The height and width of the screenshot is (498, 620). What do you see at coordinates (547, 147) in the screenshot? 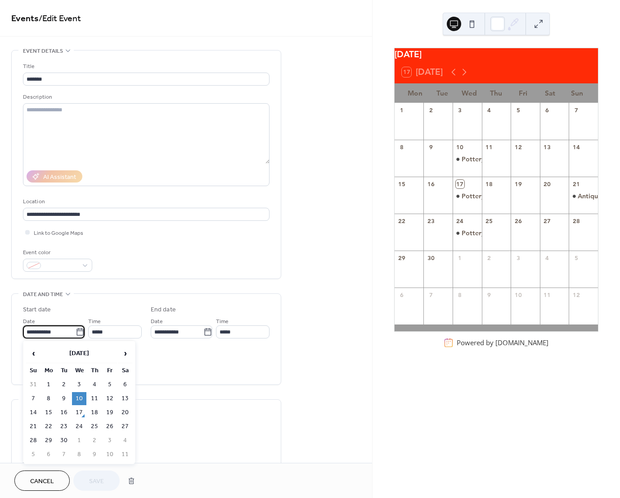
I see `div: 13` at bounding box center [547, 147].